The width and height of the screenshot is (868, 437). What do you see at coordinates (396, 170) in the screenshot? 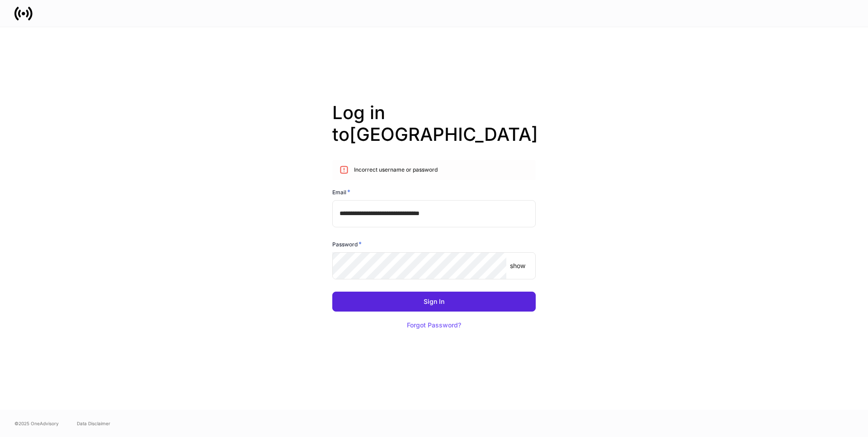
I see `div: Incorrect username or password` at bounding box center [396, 170].